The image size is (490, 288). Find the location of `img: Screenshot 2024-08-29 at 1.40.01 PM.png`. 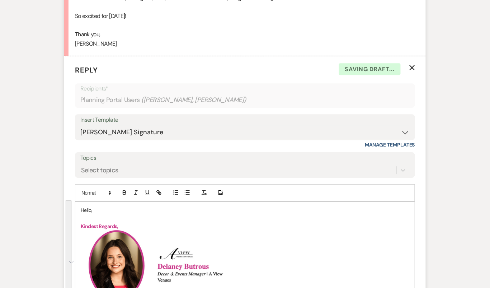

img: Screenshot 2024-08-29 at 1.40.01 PM.png is located at coordinates (193, 265).